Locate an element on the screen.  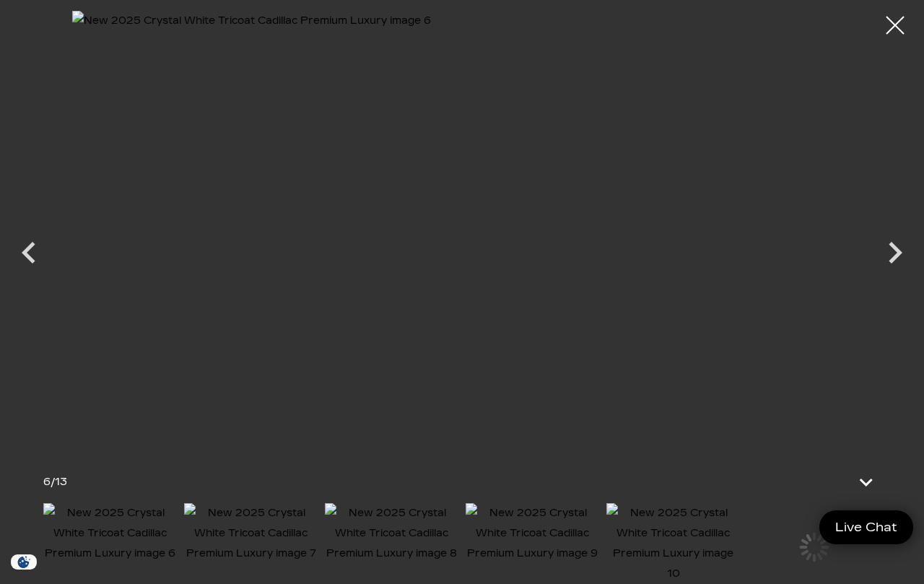
div: Previous is located at coordinates (29, 256).